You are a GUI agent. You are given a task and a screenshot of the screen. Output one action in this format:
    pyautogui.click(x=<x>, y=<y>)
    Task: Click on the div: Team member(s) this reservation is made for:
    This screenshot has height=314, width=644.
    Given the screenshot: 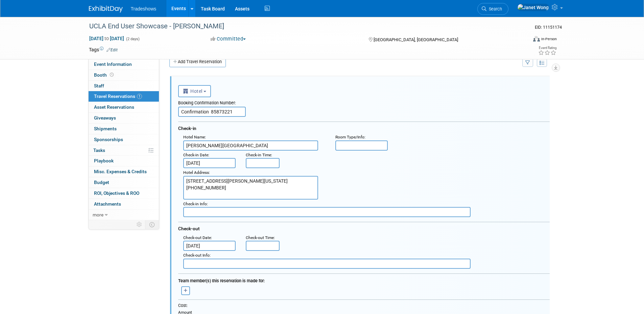 What is the action you would take?
    pyautogui.click(x=364, y=279)
    